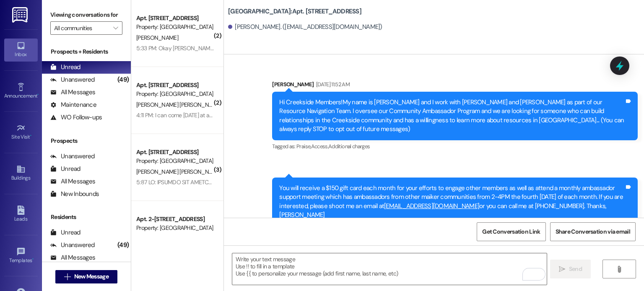 The height and width of the screenshot is (291, 644). What do you see at coordinates (593, 232) in the screenshot?
I see `span: Share Conversation via email` at bounding box center [593, 232].